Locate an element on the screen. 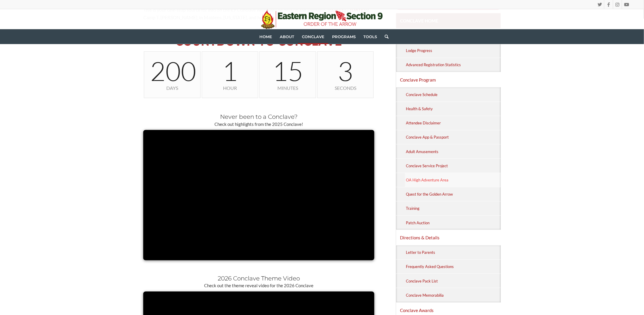  a: Conclave Schedule is located at coordinates (453, 94).